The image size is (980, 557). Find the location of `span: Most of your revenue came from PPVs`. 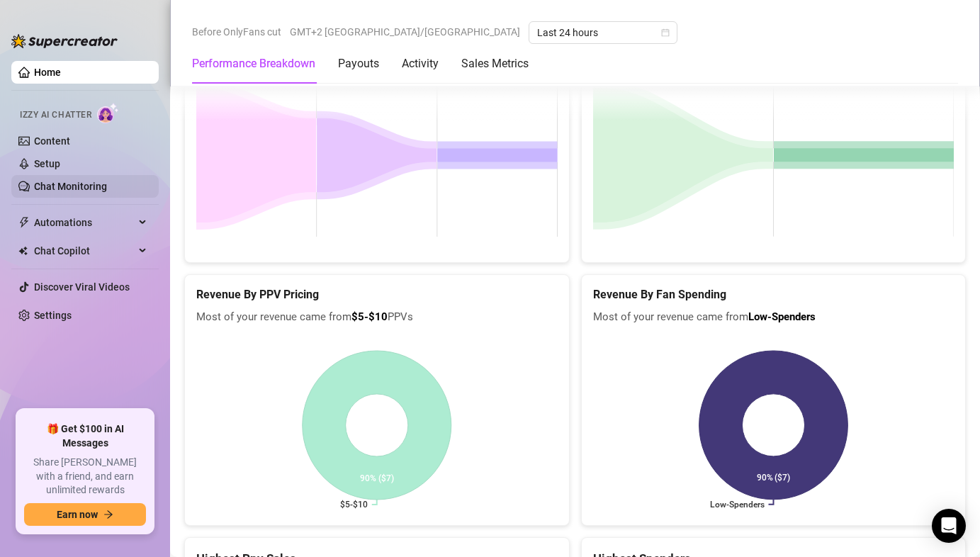

span: Most of your revenue came from PPVs is located at coordinates (377, 317).